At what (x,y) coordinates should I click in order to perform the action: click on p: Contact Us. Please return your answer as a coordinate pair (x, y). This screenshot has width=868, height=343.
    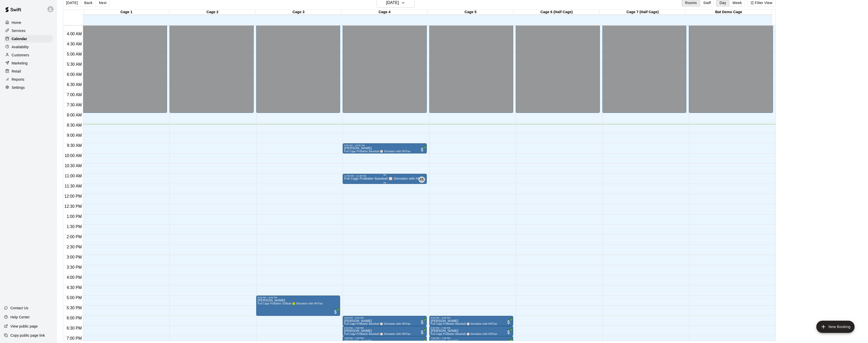
    Looking at the image, I should click on (19, 308).